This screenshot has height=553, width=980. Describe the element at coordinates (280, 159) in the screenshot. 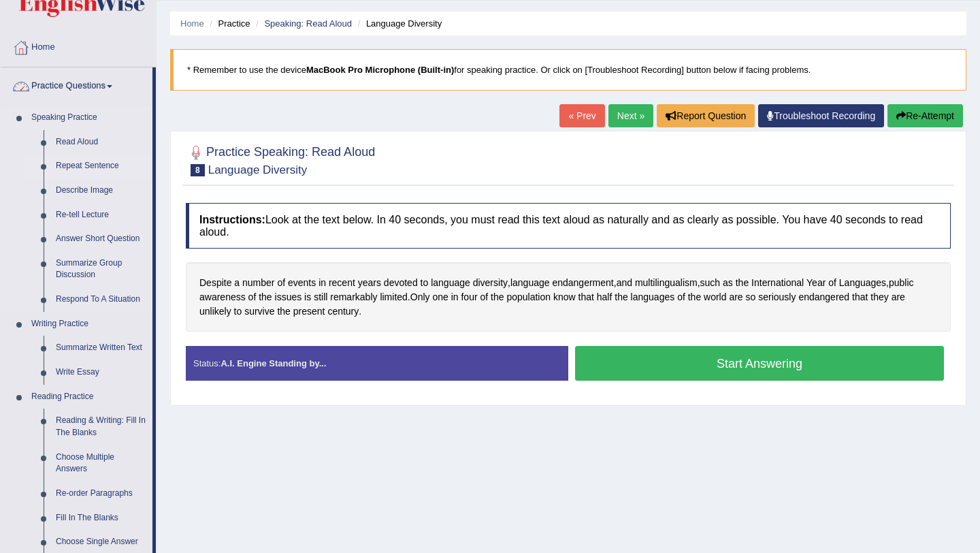

I see `h2: Practice Speaking: Read Aloud` at that location.